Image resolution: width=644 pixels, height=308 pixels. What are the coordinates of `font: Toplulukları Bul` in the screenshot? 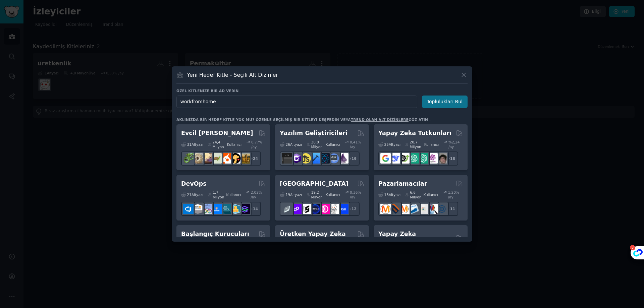 It's located at (445, 101).